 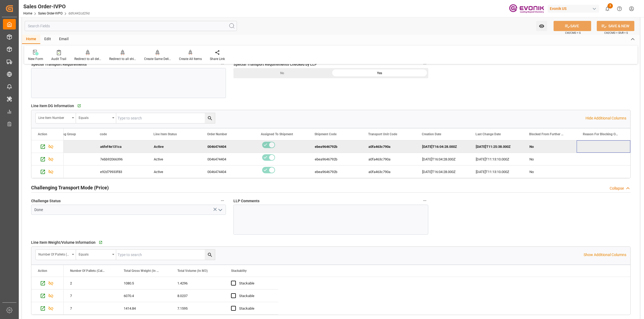 What do you see at coordinates (607, 8) in the screenshot?
I see `button: show 3 new notifications` at bounding box center [607, 8].